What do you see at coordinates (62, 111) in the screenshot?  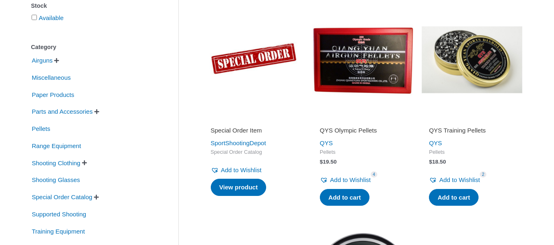 I see `a: Parts and Accessories` at bounding box center [62, 111].